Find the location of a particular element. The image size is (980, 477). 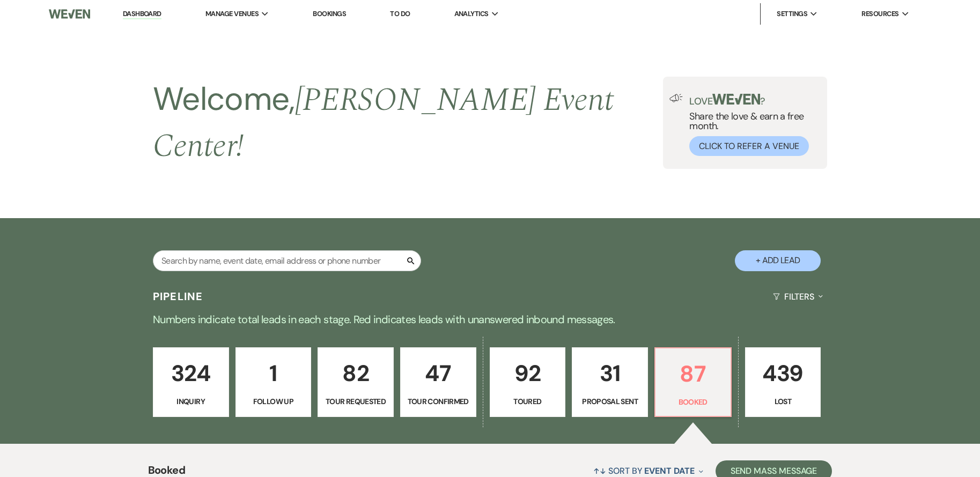

a: 324Inquiry is located at coordinates (191, 382).